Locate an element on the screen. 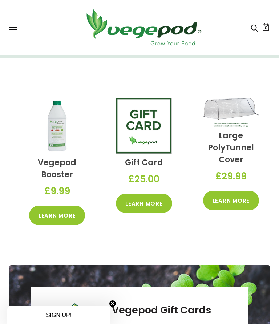  a: Search is located at coordinates (254, 27).